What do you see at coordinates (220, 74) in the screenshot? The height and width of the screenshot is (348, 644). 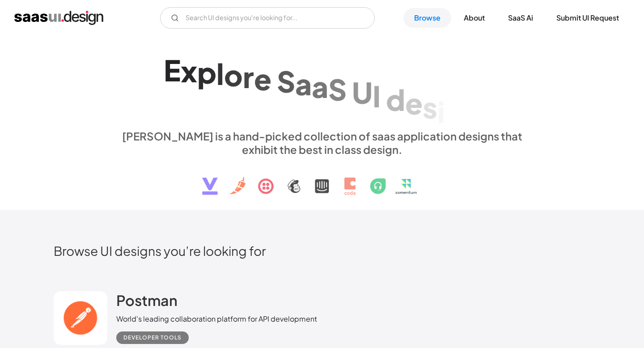 I see `div: l` at bounding box center [220, 74].